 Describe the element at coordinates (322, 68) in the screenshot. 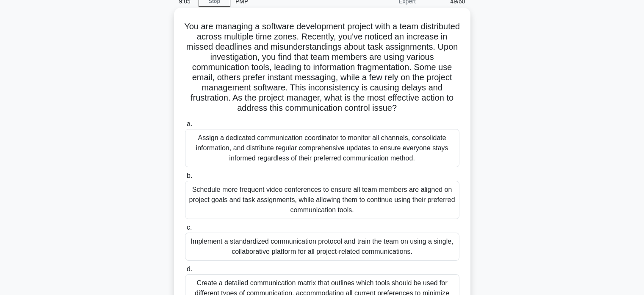

I see `h5: You are managing a software development project with a team distributed across multiple time zone...` at that location.